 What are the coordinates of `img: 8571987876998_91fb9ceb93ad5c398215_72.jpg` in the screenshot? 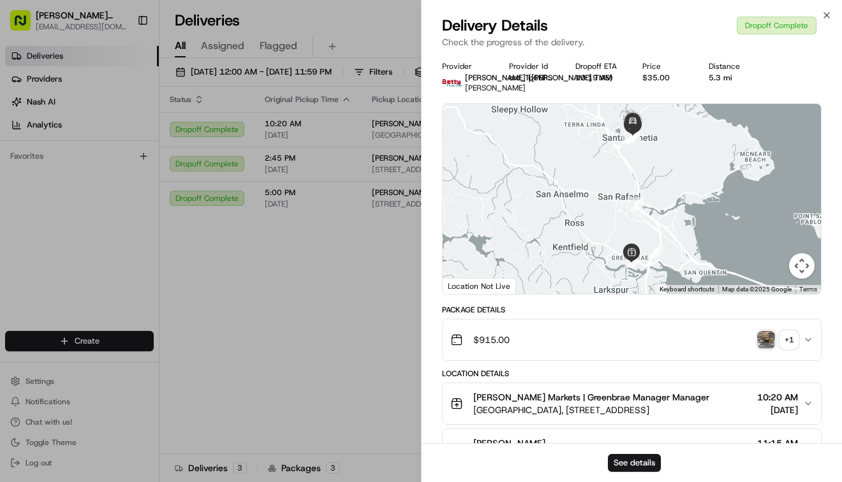 It's located at (38, 133).